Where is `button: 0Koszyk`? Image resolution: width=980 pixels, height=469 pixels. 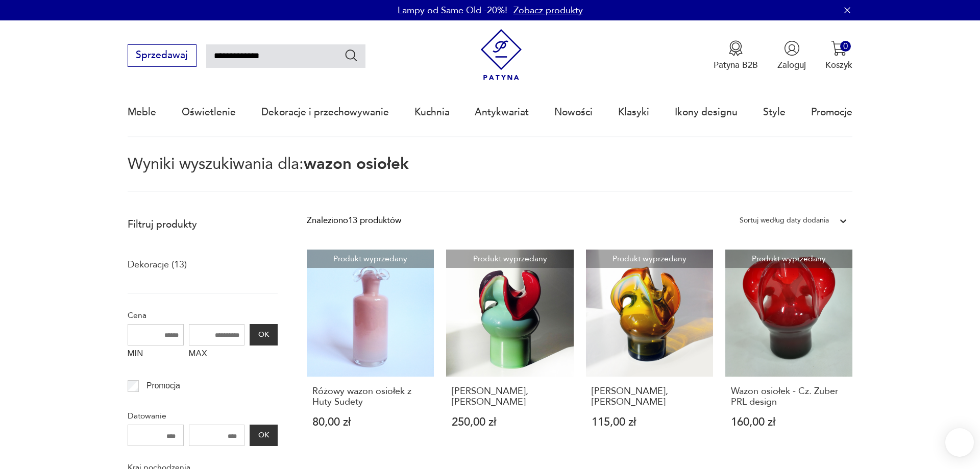 button: 0Koszyk is located at coordinates (839, 56).